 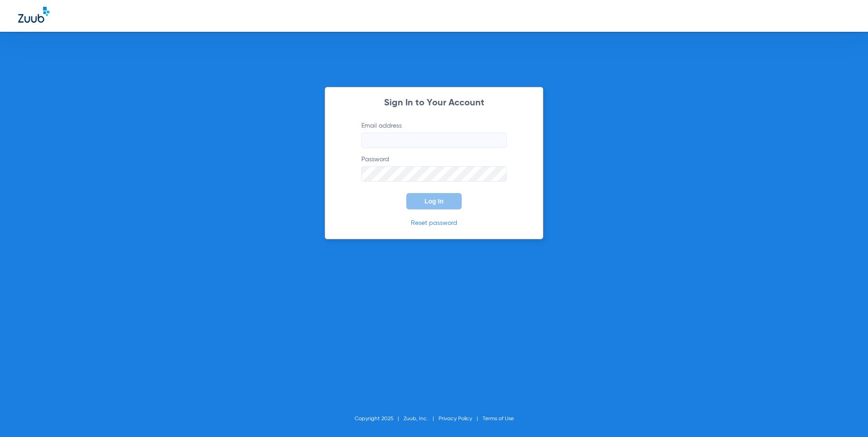 I want to click on a: Terms of Use, so click(x=498, y=419).